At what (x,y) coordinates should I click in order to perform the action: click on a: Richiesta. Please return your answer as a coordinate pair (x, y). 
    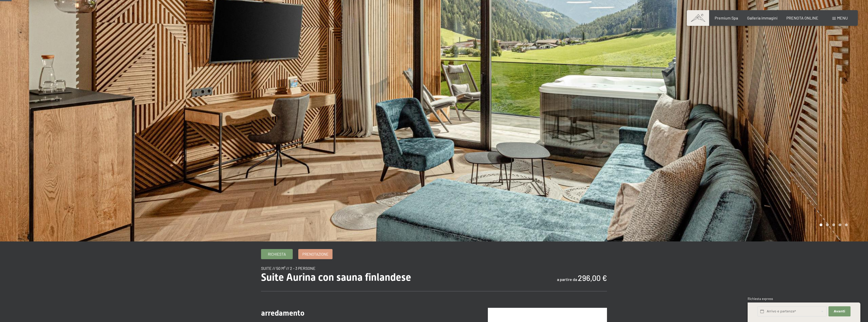
    Looking at the image, I should click on (277, 254).